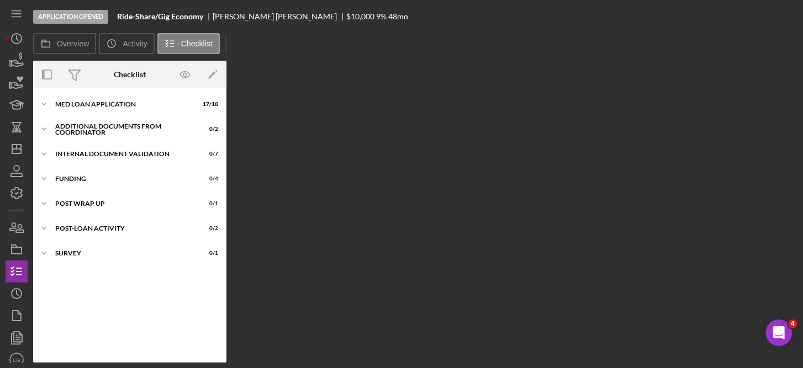  I want to click on div: Application Opened, so click(71, 17).